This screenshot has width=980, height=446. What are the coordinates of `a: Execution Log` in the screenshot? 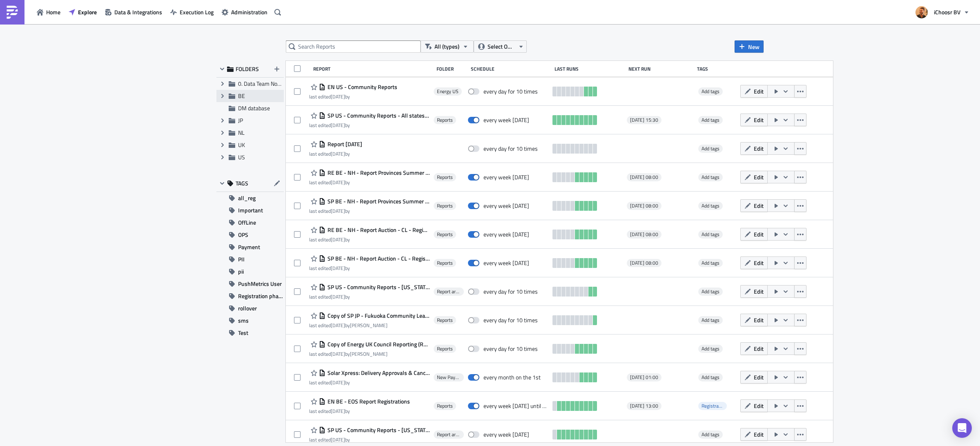 It's located at (192, 12).